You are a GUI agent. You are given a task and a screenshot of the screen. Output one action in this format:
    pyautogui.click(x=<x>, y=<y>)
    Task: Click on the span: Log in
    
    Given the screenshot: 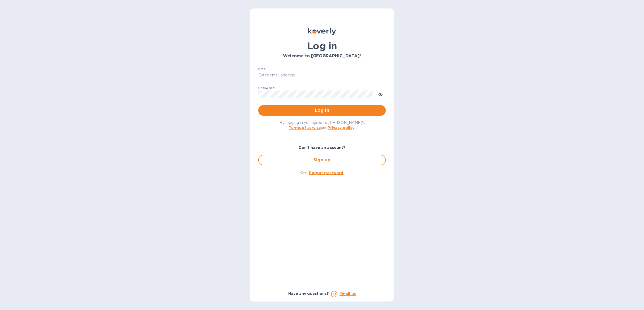 What is the action you would take?
    pyautogui.click(x=322, y=110)
    